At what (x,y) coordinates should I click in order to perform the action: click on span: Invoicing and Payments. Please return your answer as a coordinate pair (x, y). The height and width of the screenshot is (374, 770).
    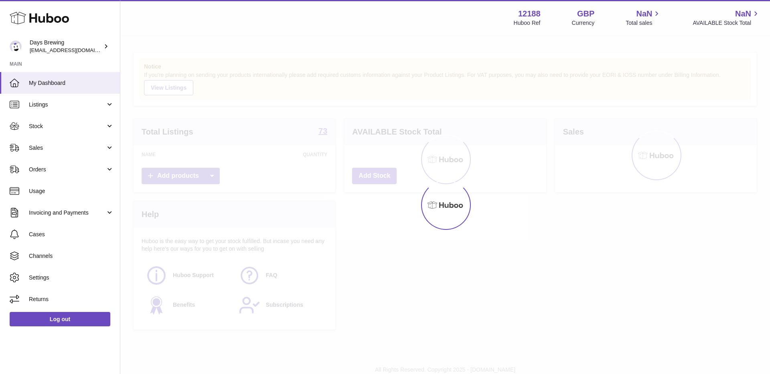
    Looking at the image, I should click on (67, 213).